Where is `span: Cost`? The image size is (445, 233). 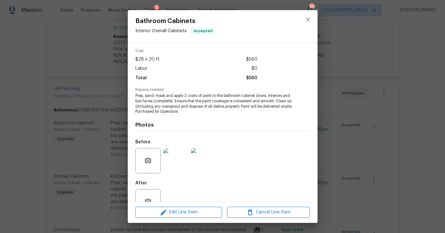 span: Cost is located at coordinates (196, 51).